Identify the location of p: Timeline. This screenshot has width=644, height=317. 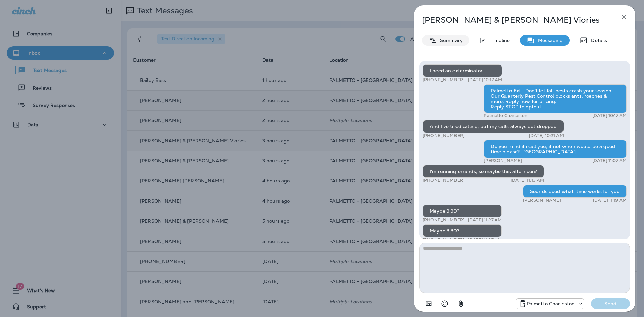
(498, 40).